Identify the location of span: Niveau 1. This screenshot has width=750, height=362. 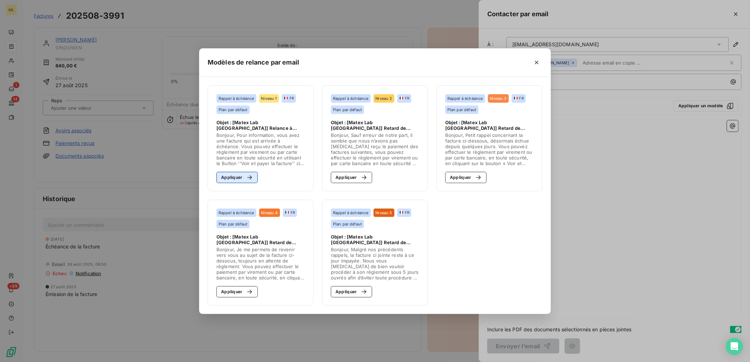
(269, 99).